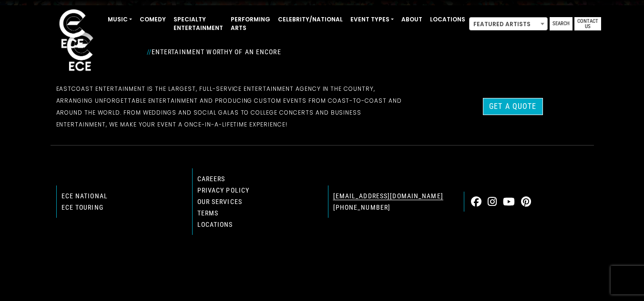  Describe the element at coordinates (251, 24) in the screenshot. I see `a: Performing Arts` at that location.